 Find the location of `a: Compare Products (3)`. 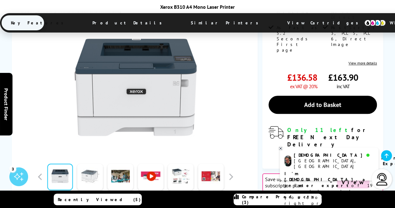

a: Compare Products (3) is located at coordinates (278, 199).